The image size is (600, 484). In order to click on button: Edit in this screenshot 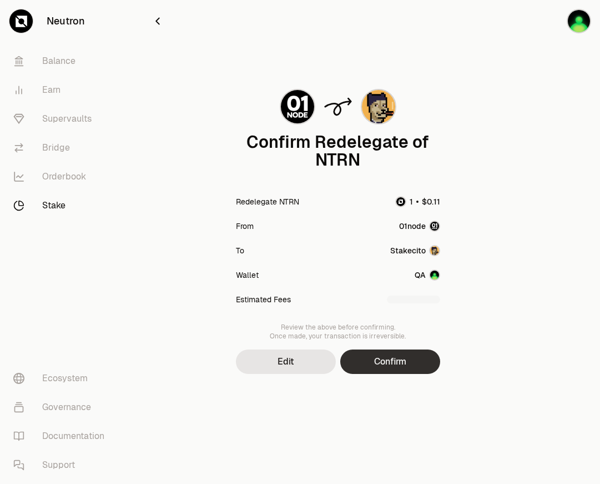, I will do `click(286, 361)`.